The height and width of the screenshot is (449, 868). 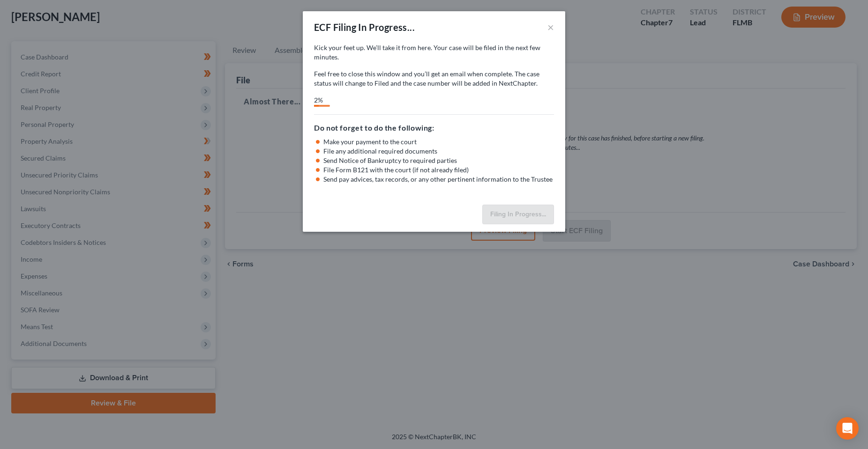 I want to click on li: File any additional required documents, so click(x=439, y=151).